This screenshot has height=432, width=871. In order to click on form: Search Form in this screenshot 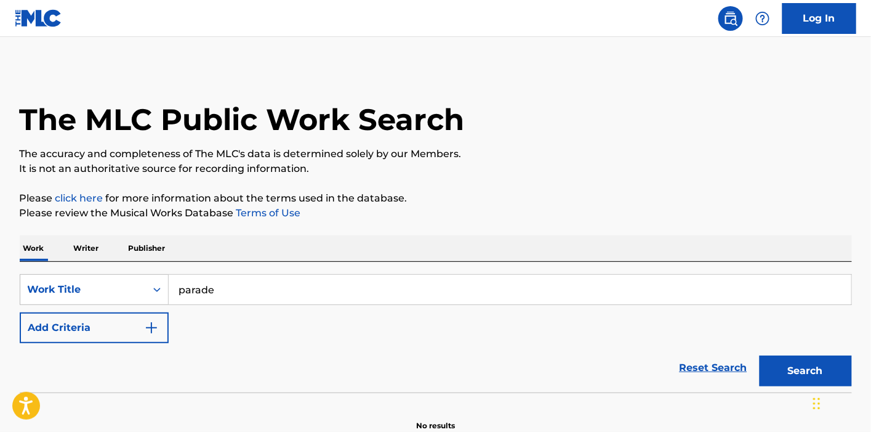, I will do `click(436, 333)`.